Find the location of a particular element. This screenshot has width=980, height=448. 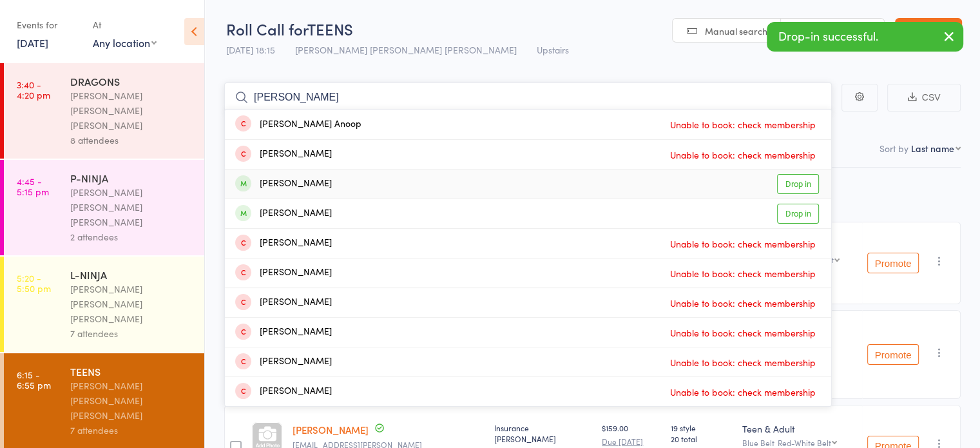

div: DRAGONS is located at coordinates (131, 81).